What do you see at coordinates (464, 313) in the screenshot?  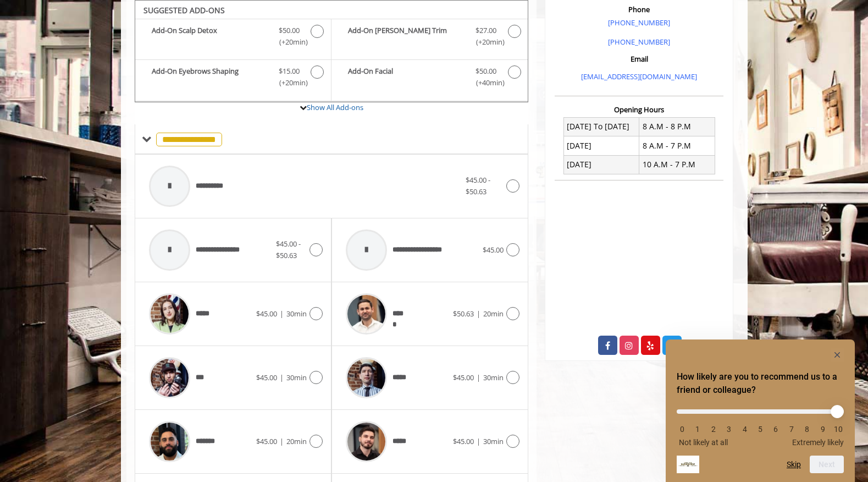 I see `span: $50.63` at bounding box center [464, 313].